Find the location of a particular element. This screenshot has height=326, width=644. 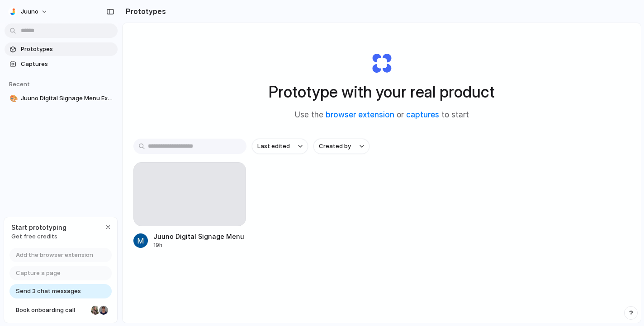

a: Prototypes is located at coordinates (61, 49).